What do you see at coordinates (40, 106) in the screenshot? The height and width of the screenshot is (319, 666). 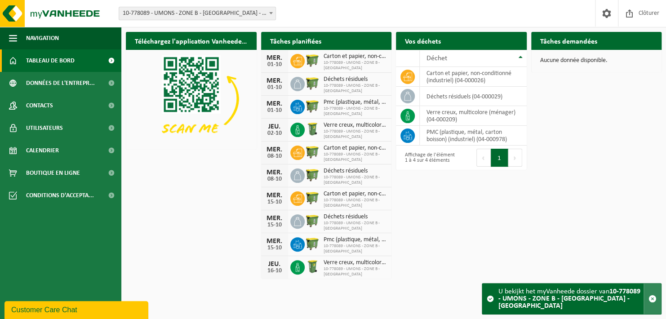 I see `span: Contacts` at bounding box center [40, 106].